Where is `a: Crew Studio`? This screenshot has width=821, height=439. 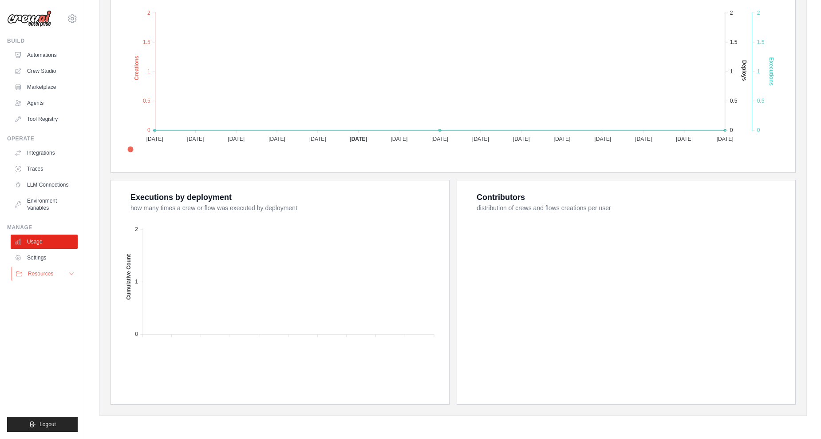 a: Crew Studio is located at coordinates (44, 71).